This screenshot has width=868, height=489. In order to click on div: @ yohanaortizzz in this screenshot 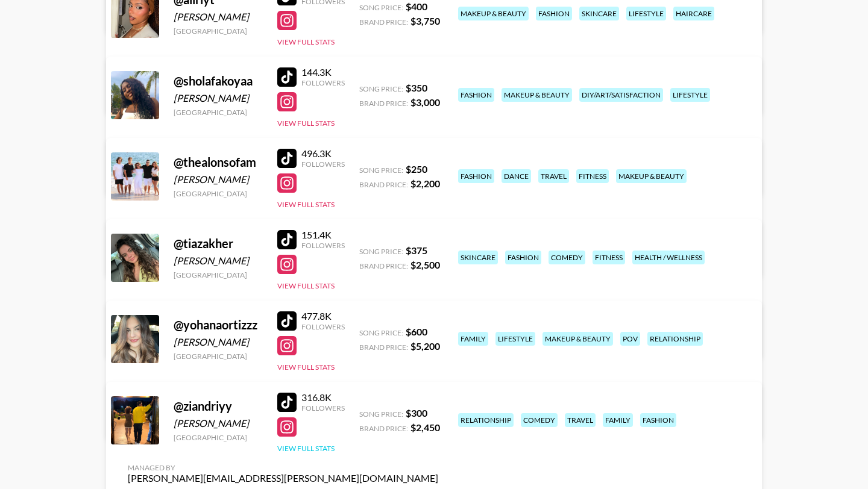, I will do `click(218, 324)`.